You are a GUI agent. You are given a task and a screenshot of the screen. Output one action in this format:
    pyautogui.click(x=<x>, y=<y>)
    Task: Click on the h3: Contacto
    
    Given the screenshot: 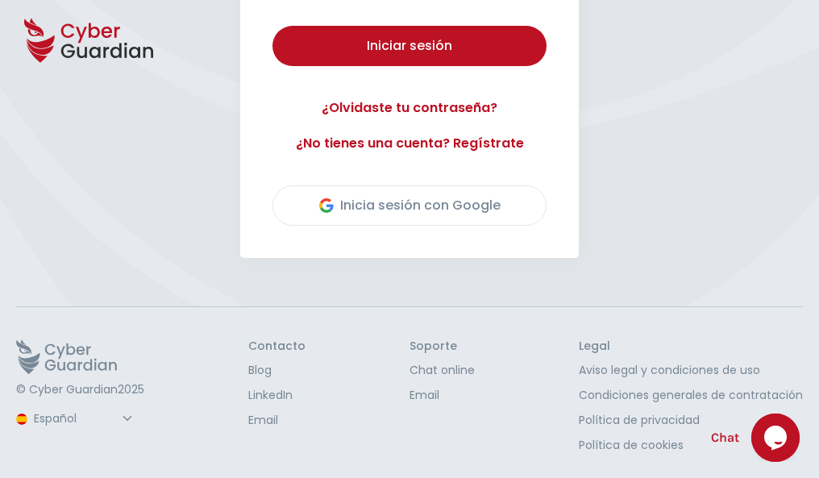 What is the action you would take?
    pyautogui.click(x=276, y=347)
    